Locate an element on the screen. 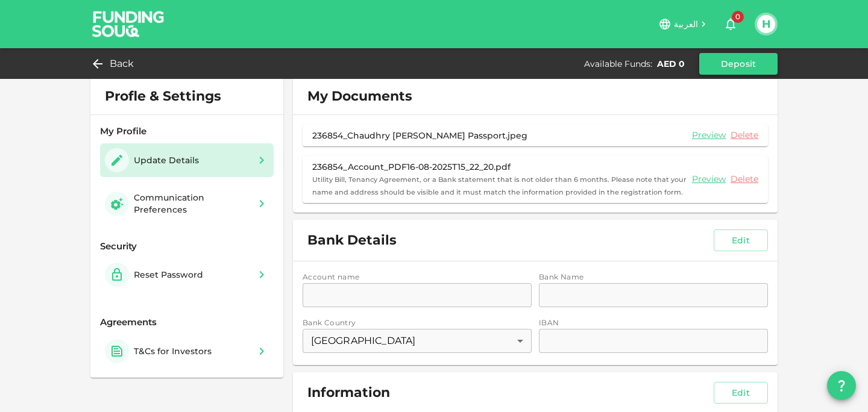  div: Available Funds : is located at coordinates (618, 64).